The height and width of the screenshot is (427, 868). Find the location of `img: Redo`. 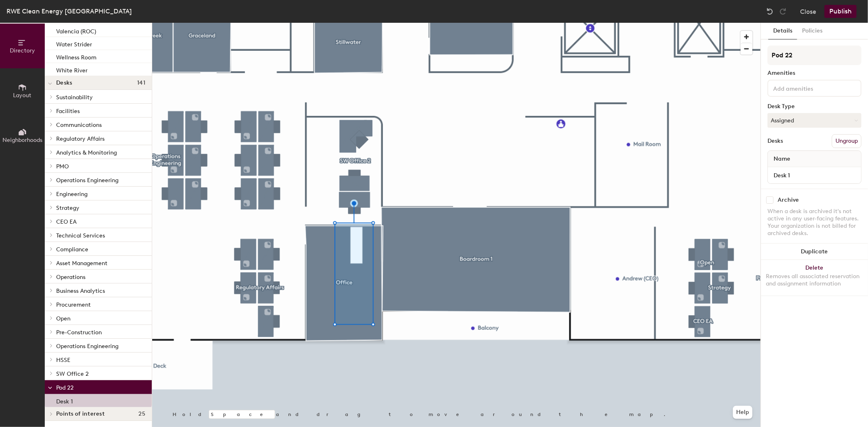

img: Redo is located at coordinates (783, 12).